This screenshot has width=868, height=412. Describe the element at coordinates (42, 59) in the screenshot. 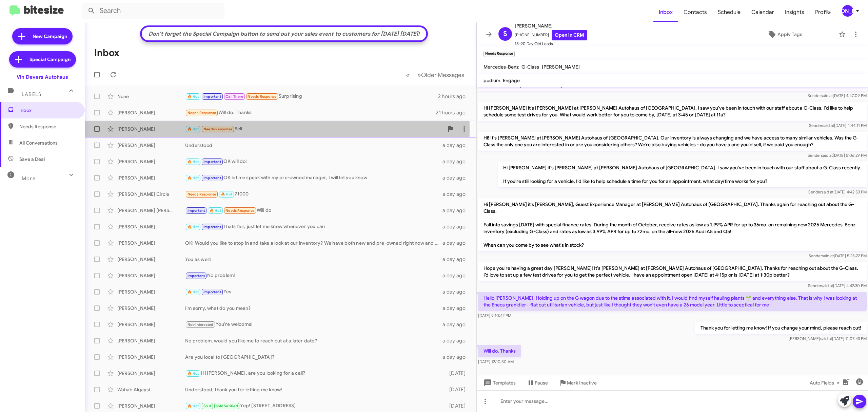

I see `a: Special Campaign` at that location.